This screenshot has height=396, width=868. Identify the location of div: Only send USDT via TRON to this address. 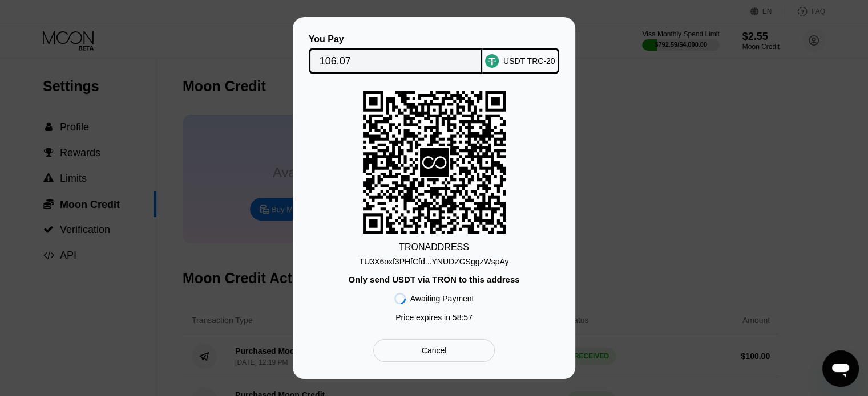
(433, 279).